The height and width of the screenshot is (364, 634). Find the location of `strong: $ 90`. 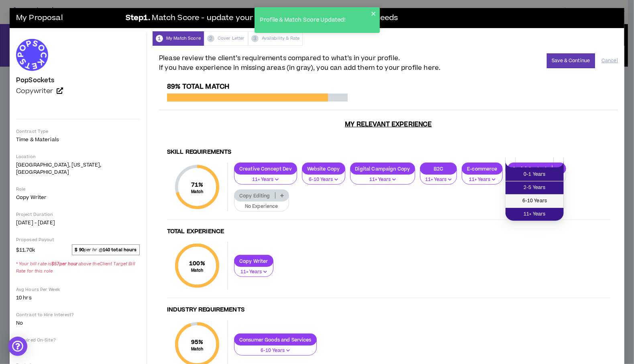

strong: $ 90 is located at coordinates (79, 250).